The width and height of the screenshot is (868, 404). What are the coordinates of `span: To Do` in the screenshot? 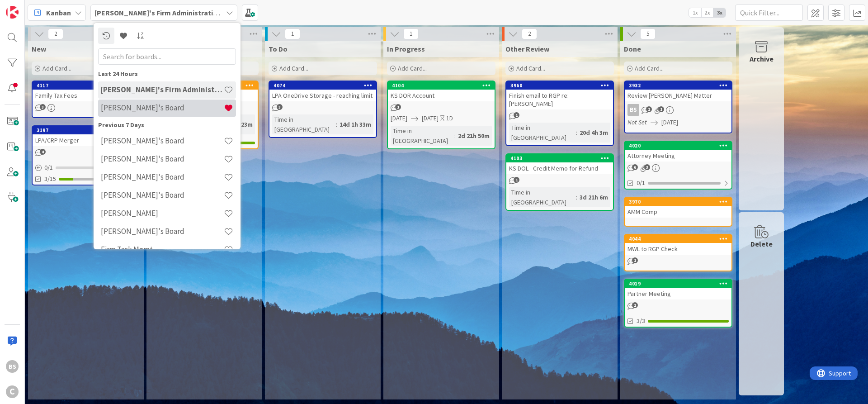 It's located at (278, 49).